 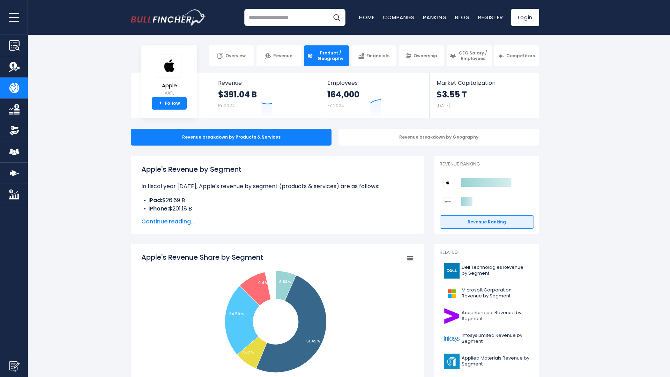 What do you see at coordinates (520, 56) in the screenshot?
I see `span: Competitors` at bounding box center [520, 56].